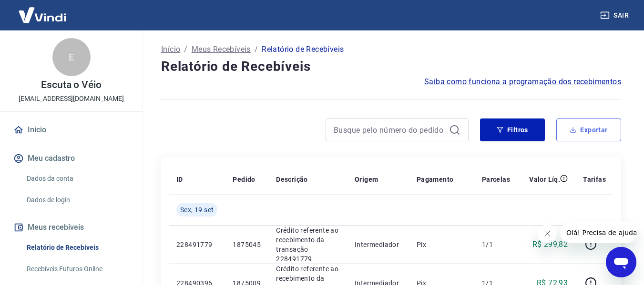  I want to click on a: Recebíveis Futuros Online, so click(77, 269).